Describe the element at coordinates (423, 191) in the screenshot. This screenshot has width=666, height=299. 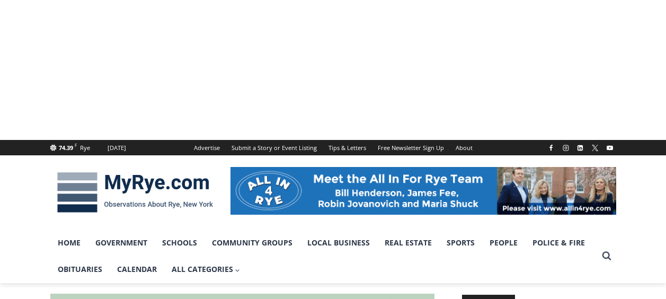
I see `img: All in for Rye` at that location.